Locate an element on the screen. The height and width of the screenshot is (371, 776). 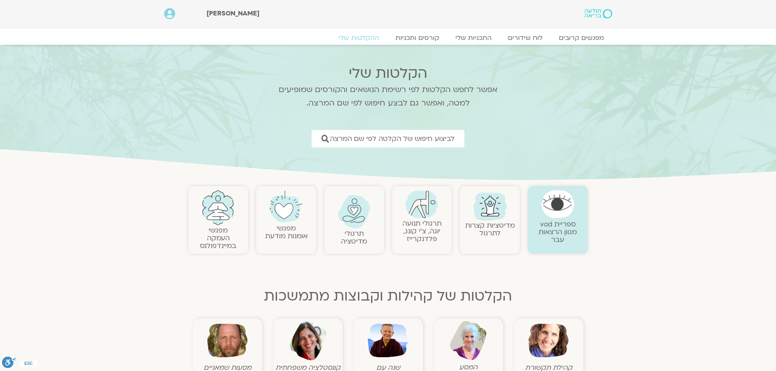
a: תרגולימדיטציה is located at coordinates (354, 237).